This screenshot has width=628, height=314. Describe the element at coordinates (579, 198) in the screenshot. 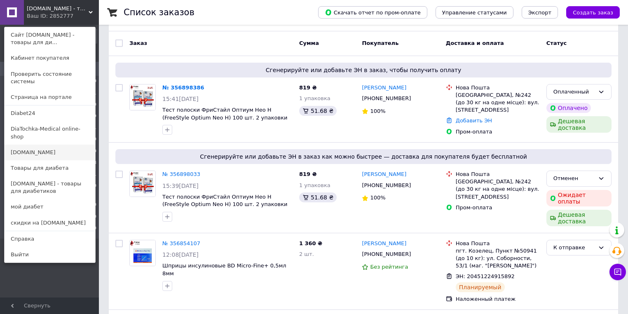

I see `div: Ожидает оплаты` at that location.